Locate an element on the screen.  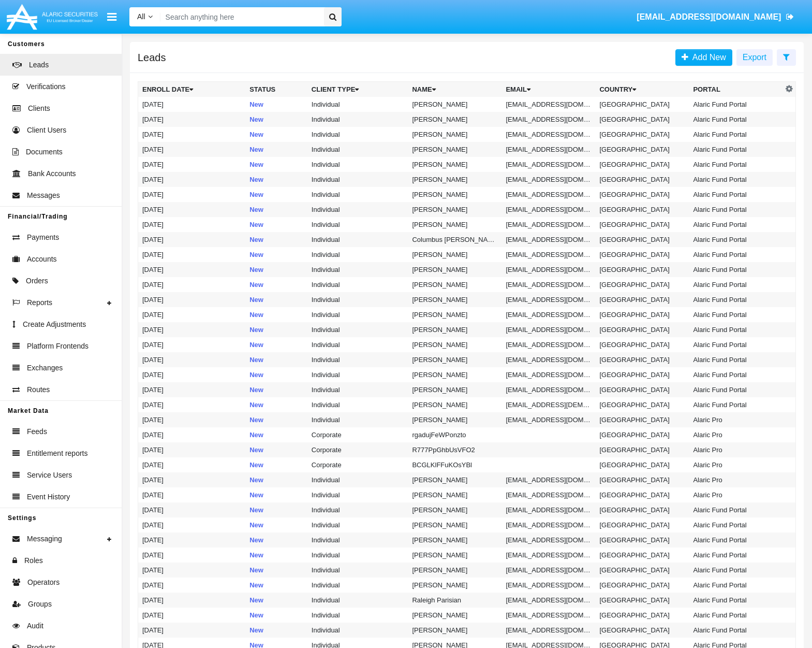
input: Search is located at coordinates (240, 17).